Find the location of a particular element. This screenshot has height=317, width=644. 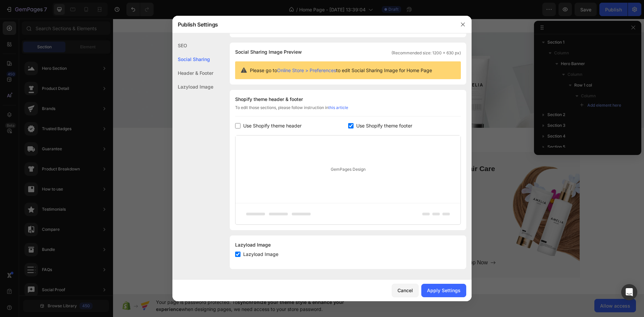

p: Body Care is located at coordinates (266, 150).